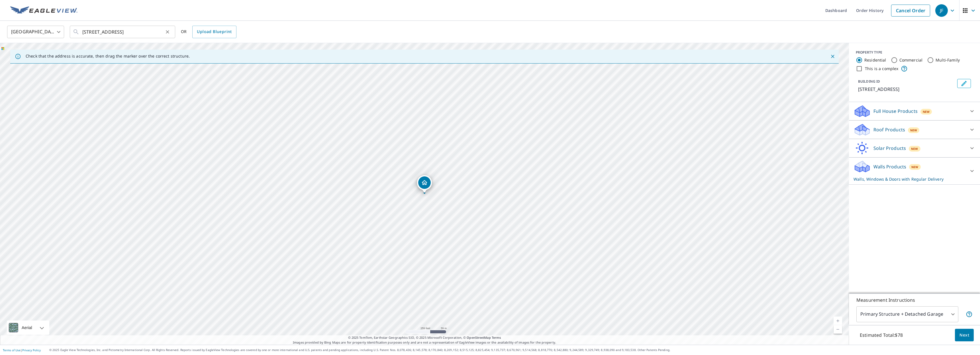 Image resolution: width=980 pixels, height=355 pixels. I want to click on span: Next, so click(964, 335).